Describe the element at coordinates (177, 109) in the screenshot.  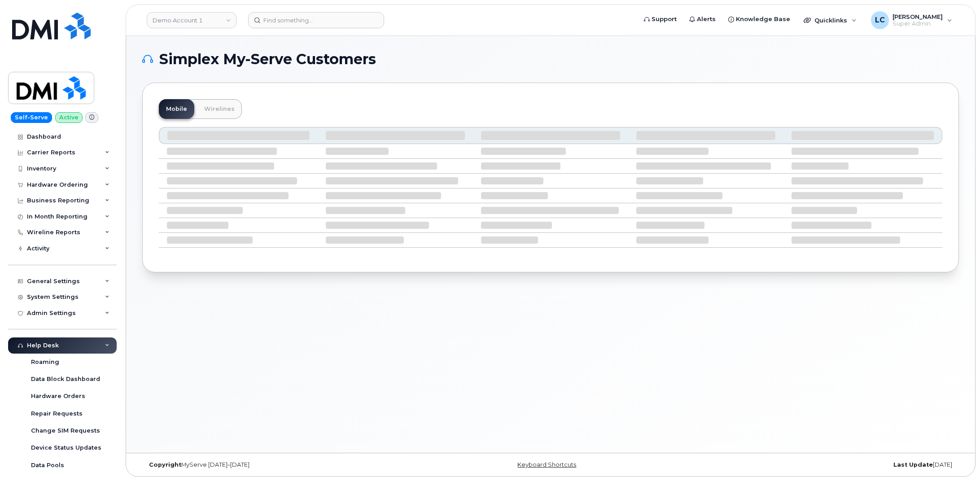
I see `a: Mobile` at that location.